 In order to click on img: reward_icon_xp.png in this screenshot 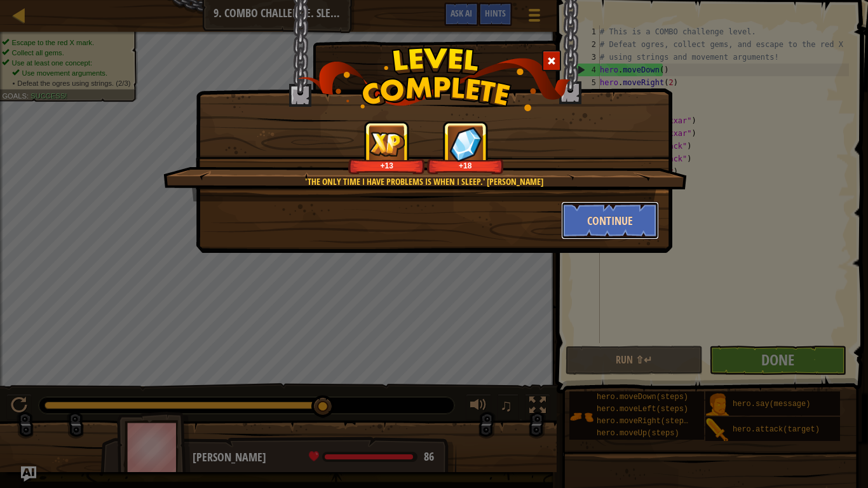, I will do `click(387, 144)`.